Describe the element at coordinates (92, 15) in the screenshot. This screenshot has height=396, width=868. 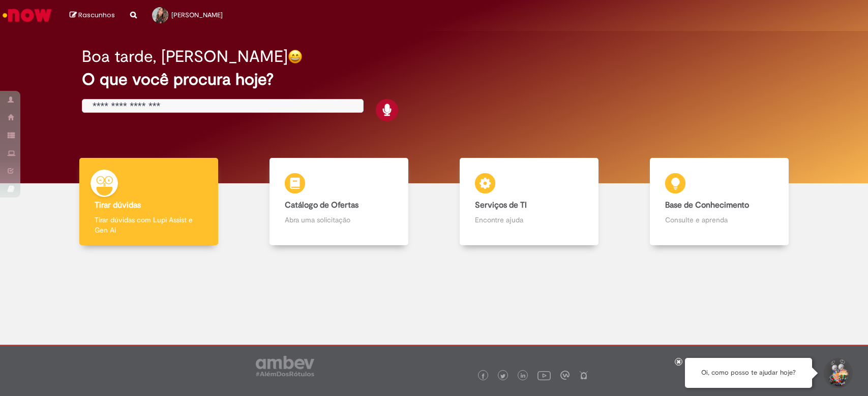
I see `a: Rascunhos` at that location.